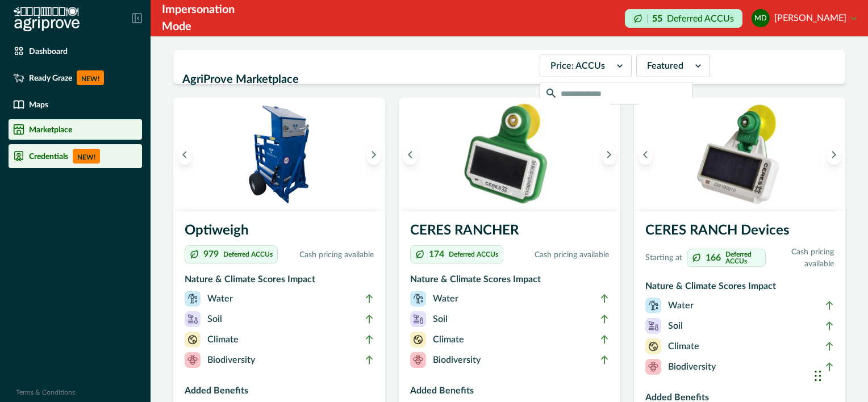  Describe the element at coordinates (75, 78) in the screenshot. I see `a: Ready GrazeNEW!` at that location.